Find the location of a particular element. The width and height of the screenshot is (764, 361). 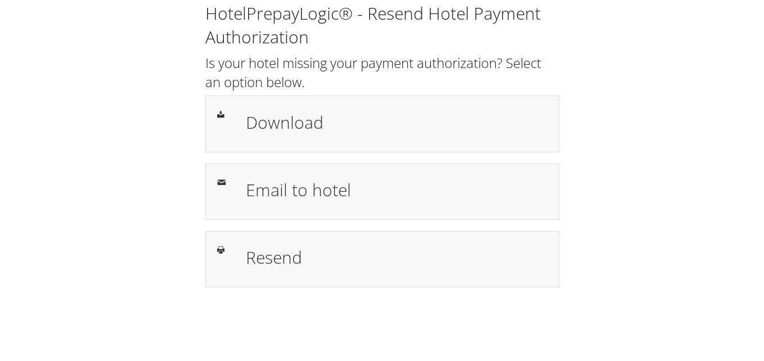

h1: Email to hotel is located at coordinates (396, 190).